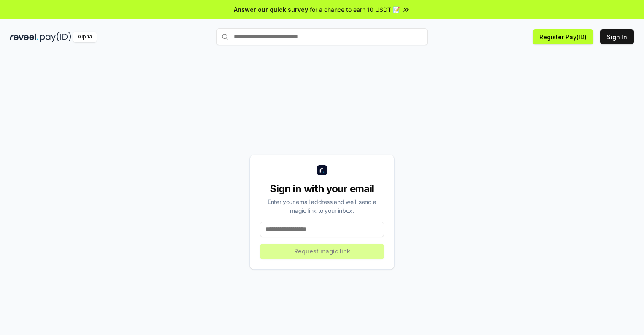 This screenshot has width=644, height=335. Describe the element at coordinates (24, 37) in the screenshot. I see `img: reveel_dark` at that location.